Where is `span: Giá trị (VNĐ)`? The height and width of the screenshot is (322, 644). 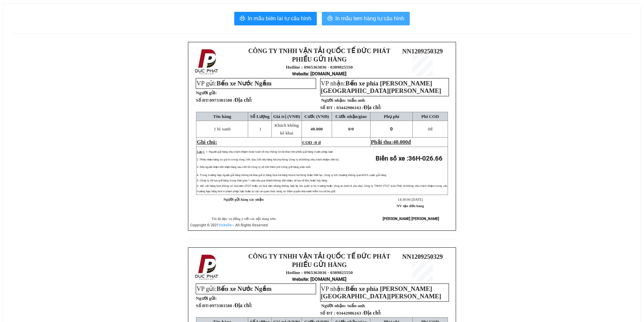
span: Giá trị (VNĐ) is located at coordinates (287, 116).